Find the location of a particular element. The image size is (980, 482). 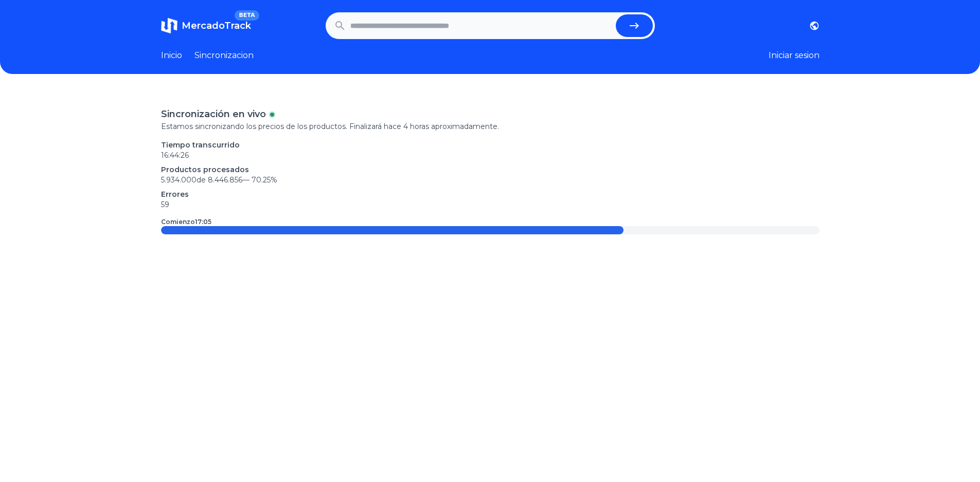

p: Estamos sincronizando los precios de los productos. Finalizará hace 4 horas aproximadamente. is located at coordinates (490, 127).